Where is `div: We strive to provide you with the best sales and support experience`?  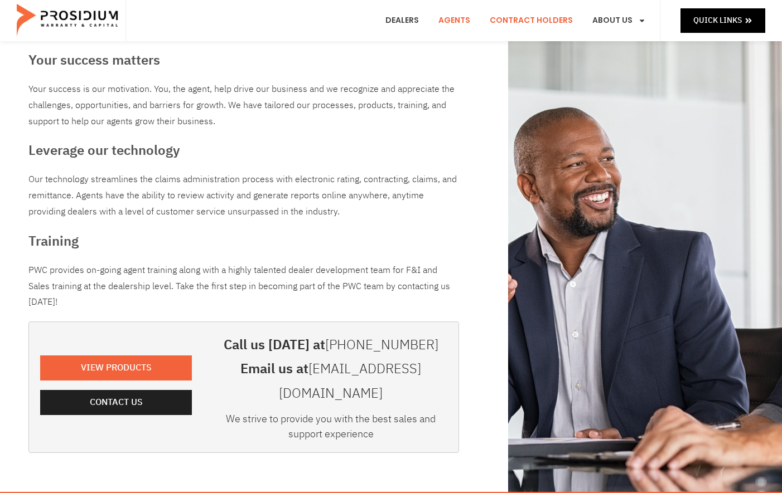 div: We strive to provide you with the best sales and support experience is located at coordinates (331, 429).